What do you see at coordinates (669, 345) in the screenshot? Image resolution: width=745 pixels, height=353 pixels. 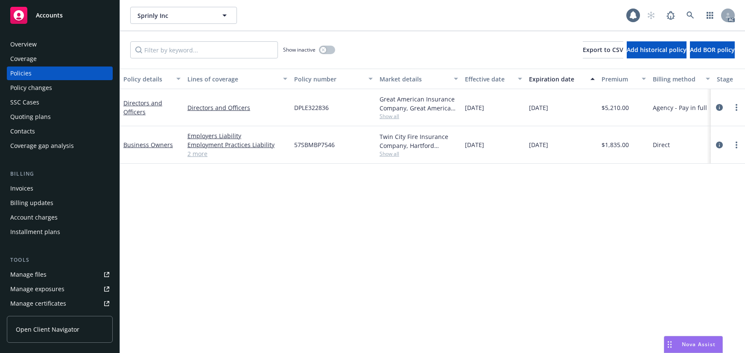 I see `div: Drag to move` at bounding box center [669, 345].